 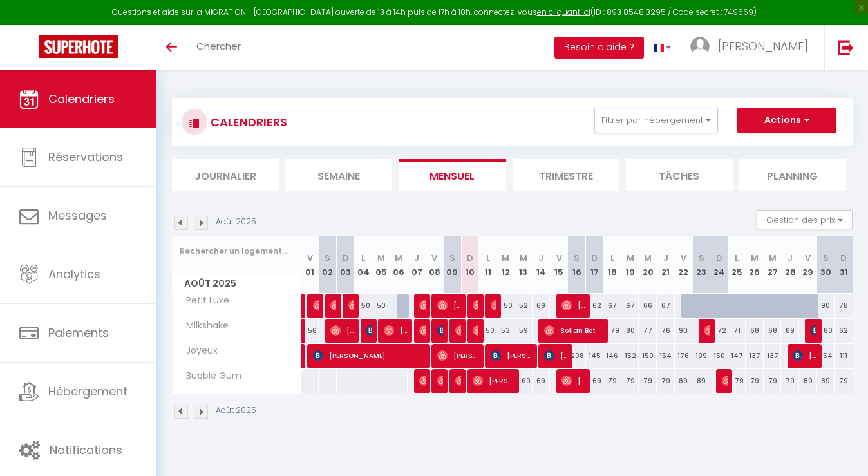 I want to click on th: 29, so click(x=808, y=265).